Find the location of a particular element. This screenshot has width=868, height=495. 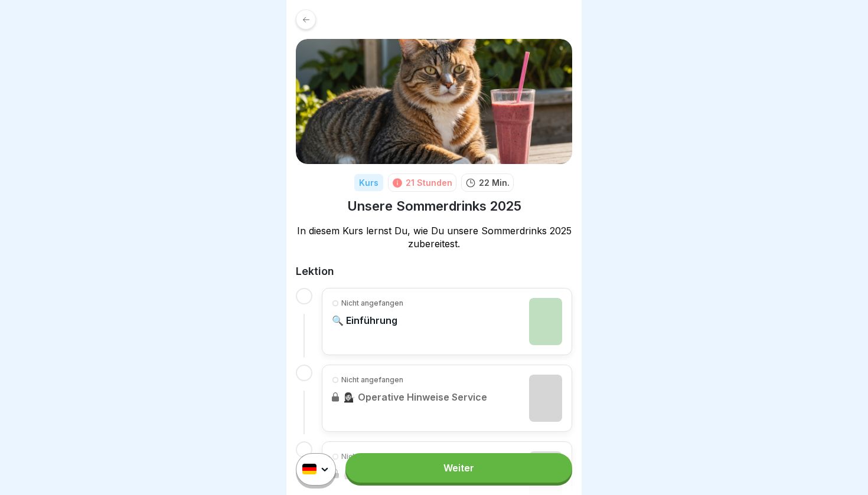

a: Nicht angefangen🔍 Einführung is located at coordinates (447, 322).